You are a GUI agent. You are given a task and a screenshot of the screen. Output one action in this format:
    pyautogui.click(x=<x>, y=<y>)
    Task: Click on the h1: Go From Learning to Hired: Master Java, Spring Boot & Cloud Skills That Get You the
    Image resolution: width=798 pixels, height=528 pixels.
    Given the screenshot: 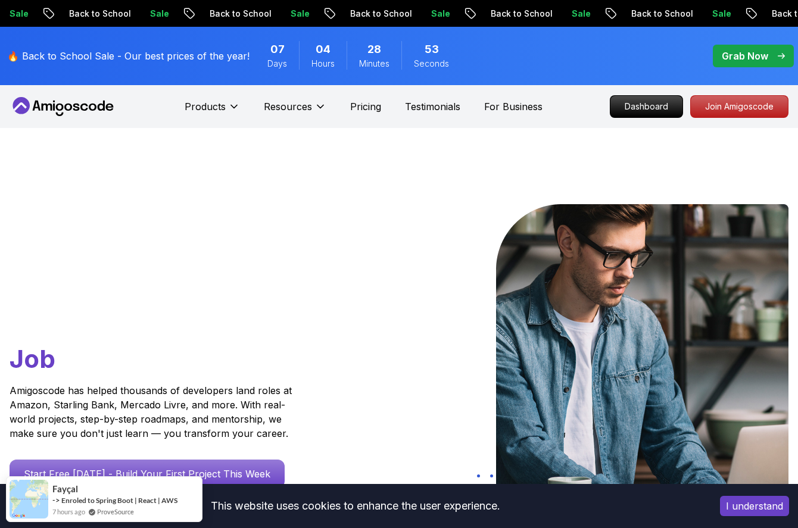 What is the action you would take?
    pyautogui.click(x=166, y=290)
    